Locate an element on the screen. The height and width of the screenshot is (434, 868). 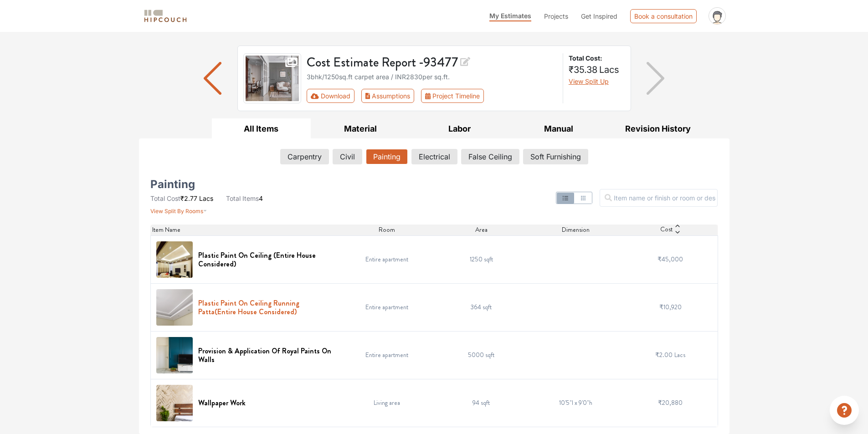
td: Living area is located at coordinates (387, 402).